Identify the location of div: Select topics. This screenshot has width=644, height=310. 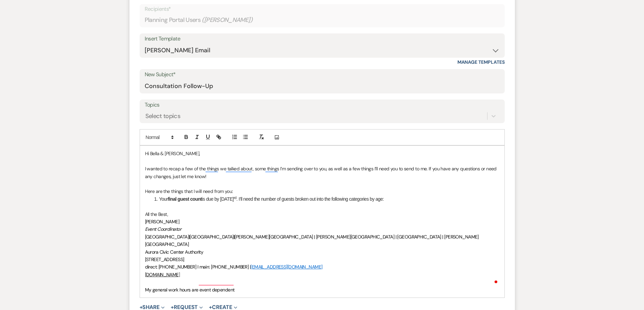
(163, 116).